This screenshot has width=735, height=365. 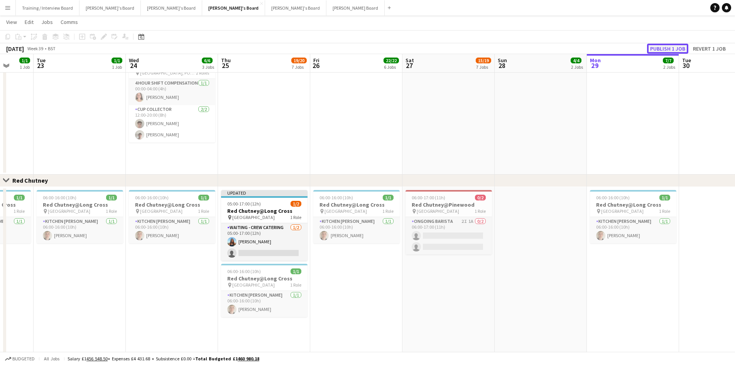 I want to click on span: Jobs, so click(x=47, y=22).